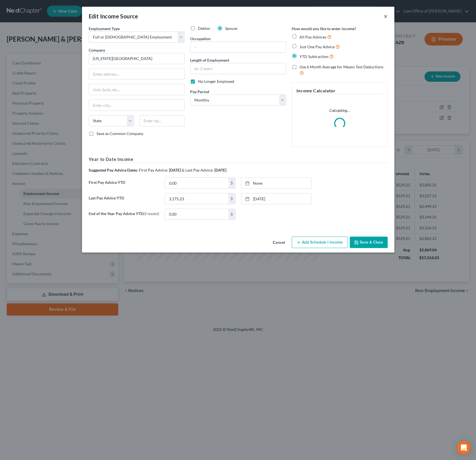  What do you see at coordinates (154, 170) in the screenshot?
I see `span: First Pay Advice:` at bounding box center [154, 170].